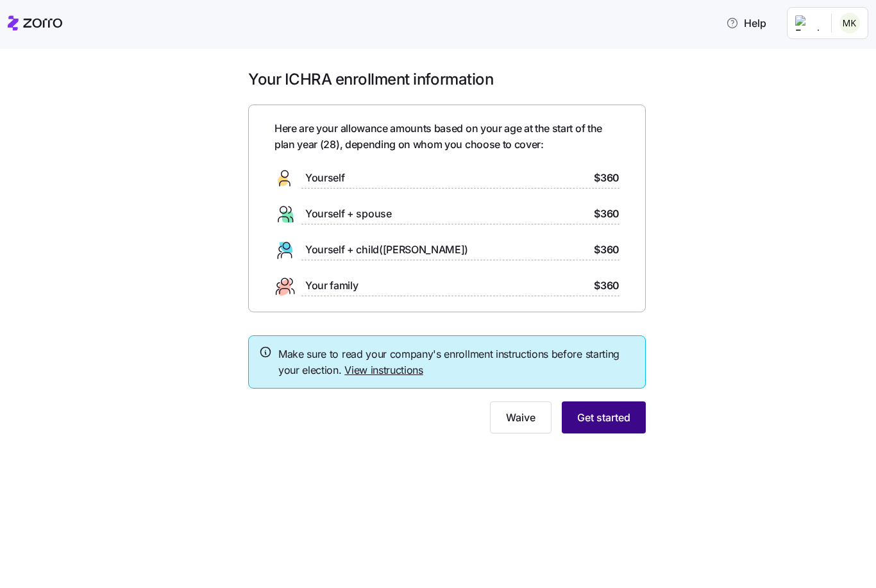  I want to click on button: Waive, so click(521, 417).